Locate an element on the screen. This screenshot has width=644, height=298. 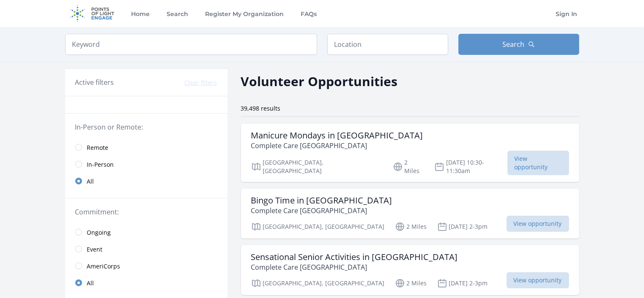
a: Ongoing is located at coordinates (146, 232).